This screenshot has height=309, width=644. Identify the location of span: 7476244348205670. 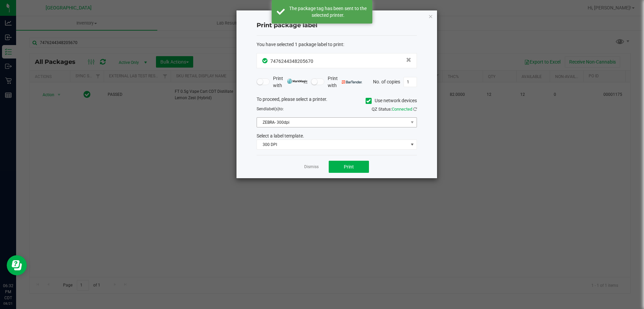
(292, 61).